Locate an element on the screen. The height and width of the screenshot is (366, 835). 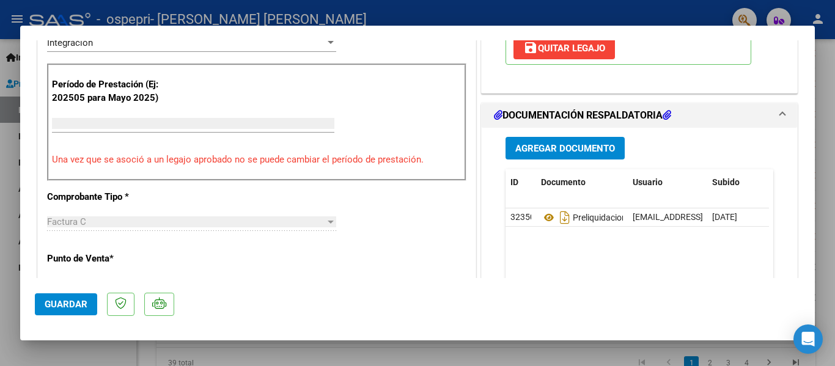
p: Punto de Venta is located at coordinates (110, 258).